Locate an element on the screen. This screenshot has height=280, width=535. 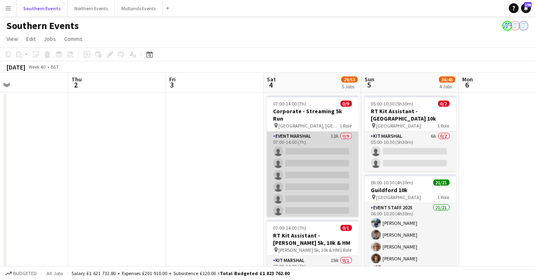
a: Comms is located at coordinates (73, 39).